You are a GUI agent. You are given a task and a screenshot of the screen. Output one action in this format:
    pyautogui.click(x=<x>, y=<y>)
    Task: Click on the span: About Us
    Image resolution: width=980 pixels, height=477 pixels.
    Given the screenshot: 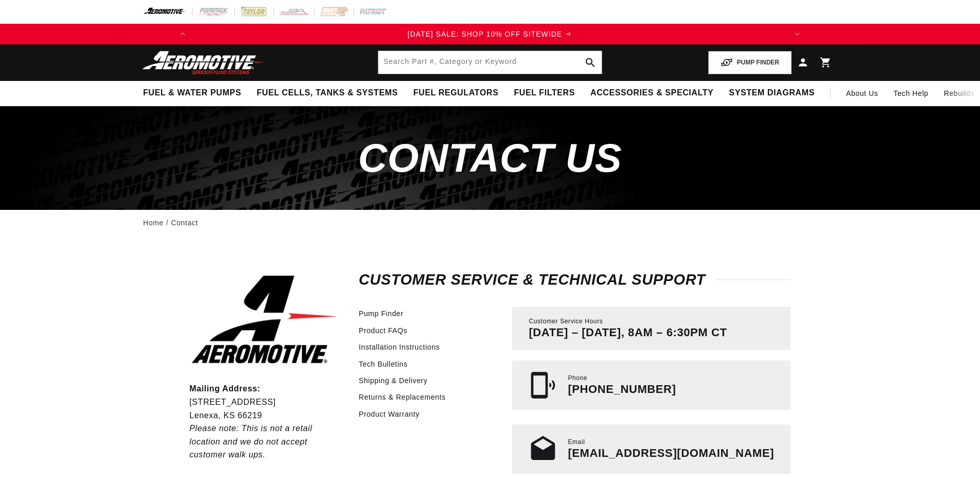 What is the action you would take?
    pyautogui.click(x=862, y=93)
    